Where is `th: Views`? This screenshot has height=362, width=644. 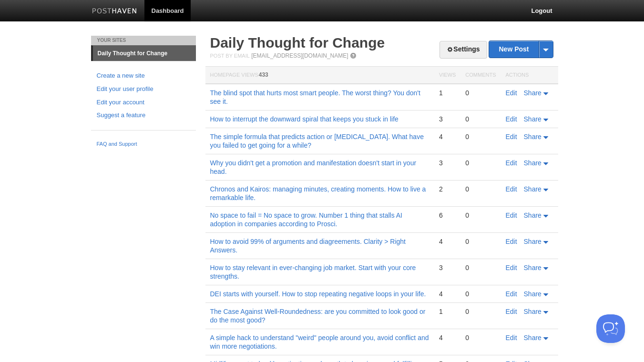
th: Views is located at coordinates (447, 75).